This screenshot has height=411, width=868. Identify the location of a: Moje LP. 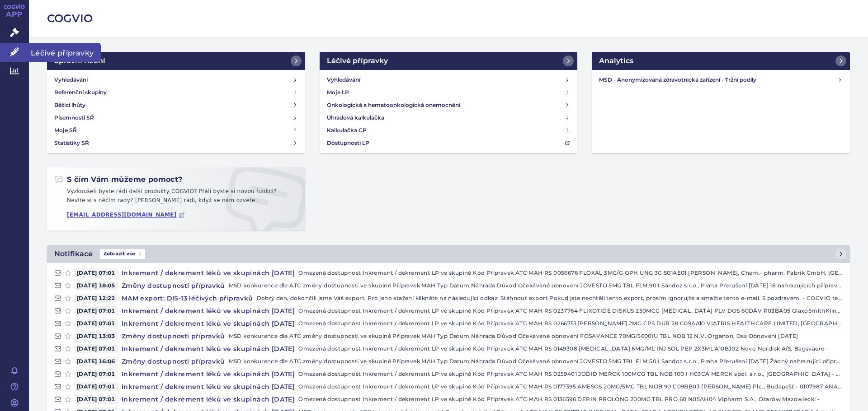
(448, 93).